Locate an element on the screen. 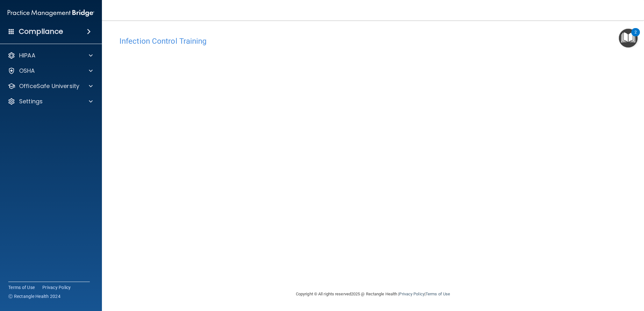 This screenshot has height=311, width=644. a: HIPAA is located at coordinates (50, 55).